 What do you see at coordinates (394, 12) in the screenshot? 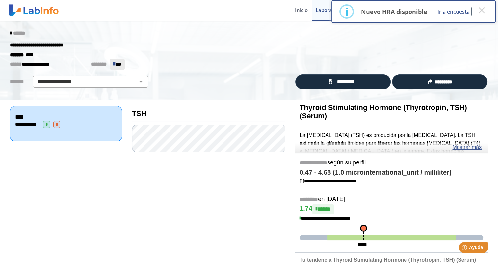
I see `p: Nuevo HRA disponible` at bounding box center [394, 12].